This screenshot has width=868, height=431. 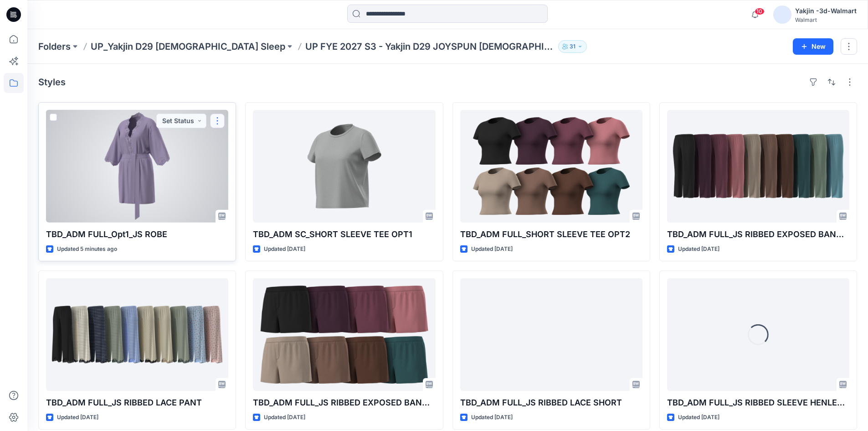 What do you see at coordinates (343, 334) in the screenshot?
I see `a: TBD_ADM FULL_JS RIBBED EXPOSED BAND SHORT` at bounding box center [343, 334].